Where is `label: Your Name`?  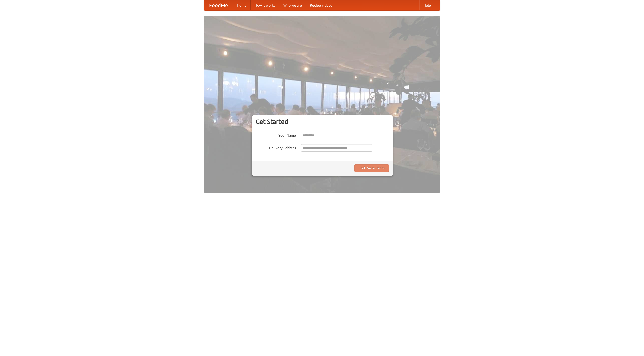 label: Your Name is located at coordinates (276, 135).